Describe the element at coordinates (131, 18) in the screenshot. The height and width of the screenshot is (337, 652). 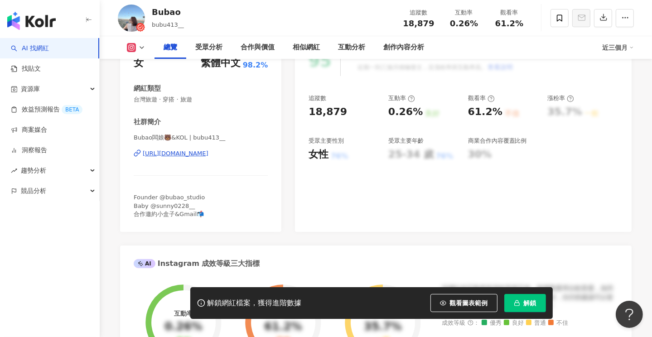
I see `img: KOL Avatar` at that location.